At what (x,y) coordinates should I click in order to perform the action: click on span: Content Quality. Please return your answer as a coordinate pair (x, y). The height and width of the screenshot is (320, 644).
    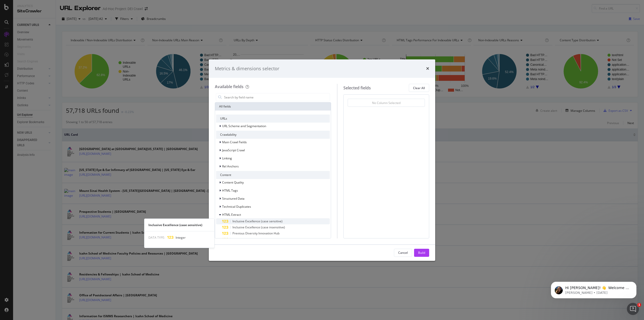
    Looking at the image, I should click on (233, 182).